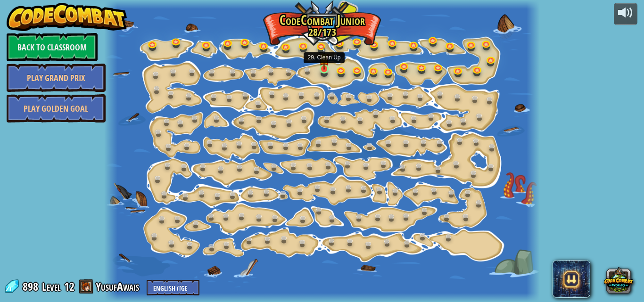 This screenshot has height=302, width=644. What do you see at coordinates (56, 78) in the screenshot?
I see `a: Play Grand Prix` at bounding box center [56, 78].